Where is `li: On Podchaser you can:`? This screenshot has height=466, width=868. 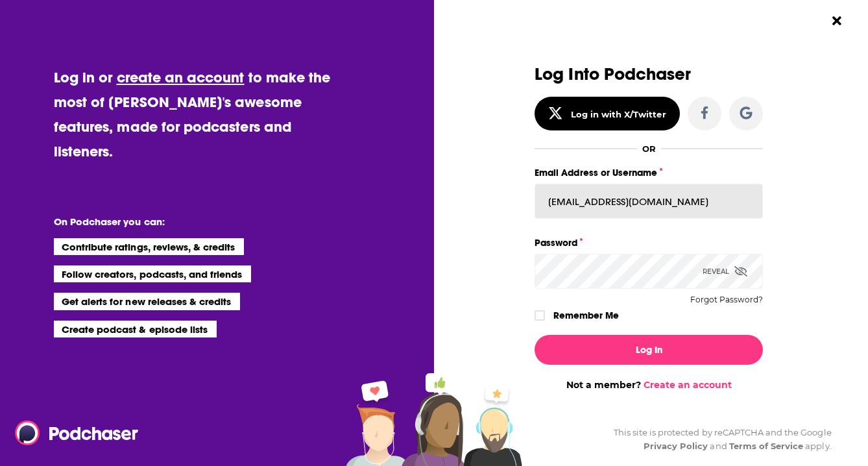 li: On Podchaser you can: is located at coordinates (183, 221).